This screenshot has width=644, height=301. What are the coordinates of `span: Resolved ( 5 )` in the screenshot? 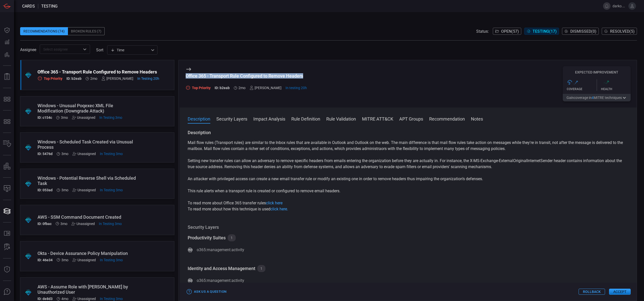 It's located at (622, 31).